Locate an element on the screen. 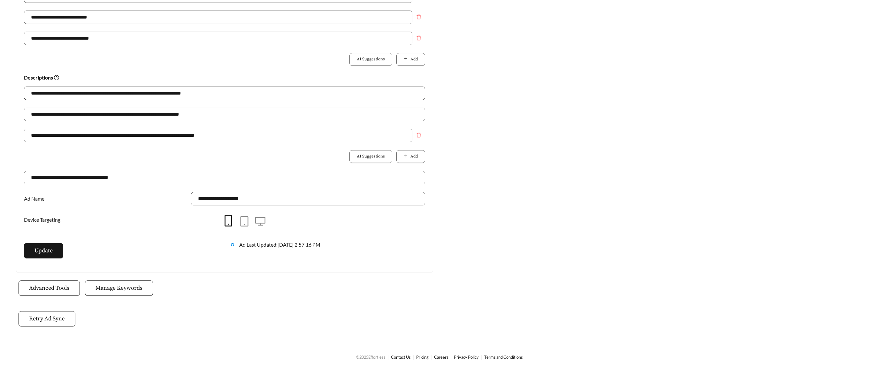  button: mobile is located at coordinates (228, 221).